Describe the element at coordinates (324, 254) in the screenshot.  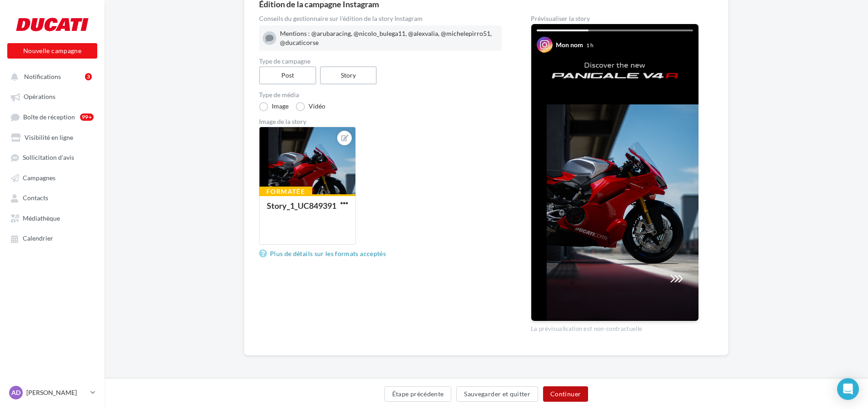
I see `a: Plus de détails sur les formats acceptés` at that location.